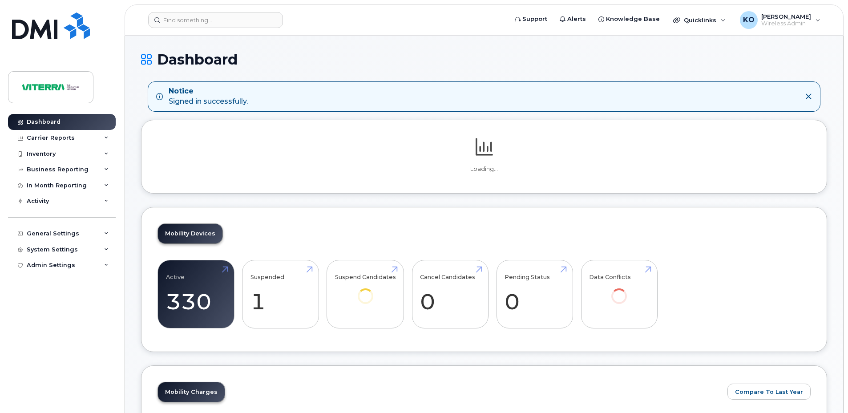 The width and height of the screenshot is (848, 413). I want to click on a: Mobility Charges, so click(191, 392).